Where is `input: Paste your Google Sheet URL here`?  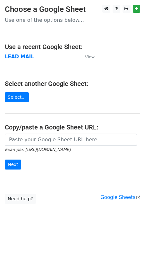 input: Paste your Google Sheet URL here is located at coordinates (71, 139).